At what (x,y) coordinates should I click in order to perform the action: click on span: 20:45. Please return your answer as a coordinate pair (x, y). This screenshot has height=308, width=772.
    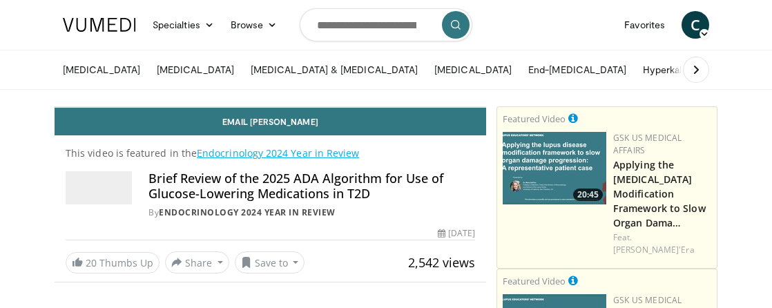
    Looking at the image, I should click on (588, 195).